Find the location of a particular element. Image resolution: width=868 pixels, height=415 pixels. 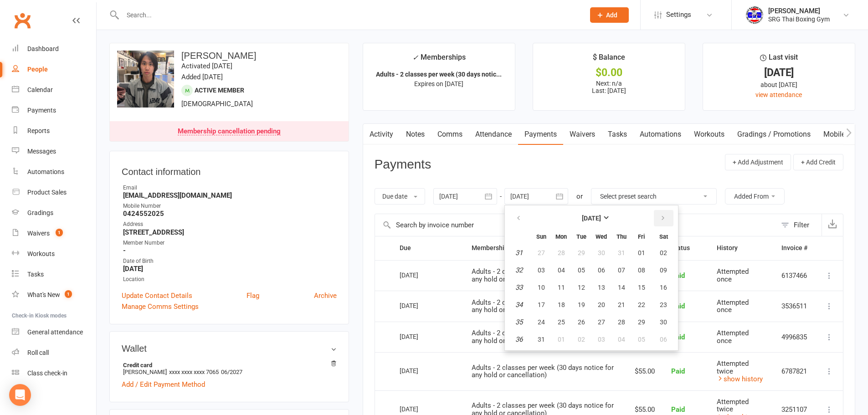

button: 21 is located at coordinates (622, 305).